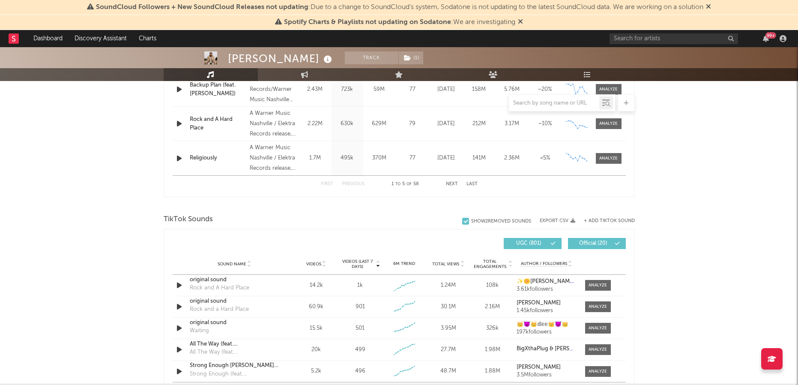  What do you see at coordinates (147, 39) in the screenshot?
I see `a: Charts` at bounding box center [147, 39].